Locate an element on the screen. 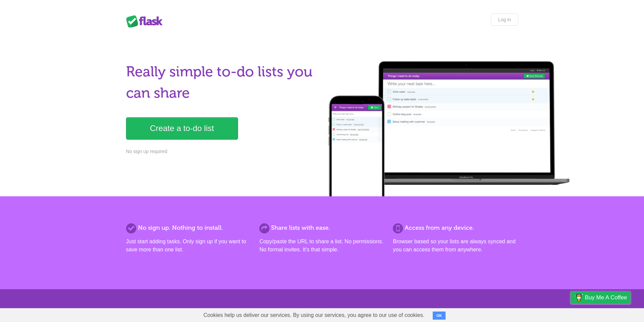  p: No sign up required is located at coordinates (222, 151).